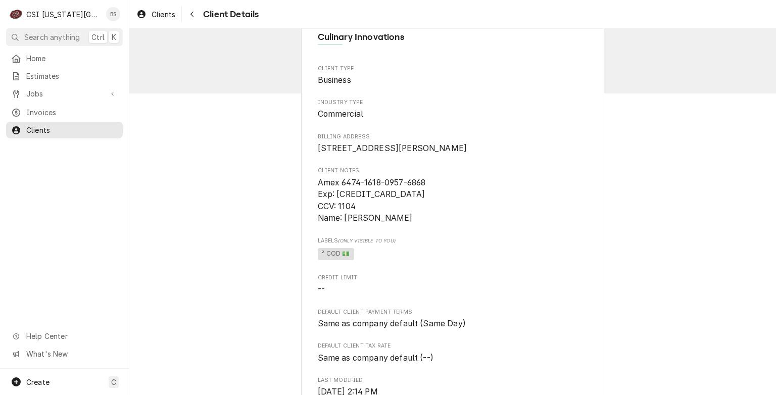 The image size is (776, 395). What do you see at coordinates (336, 254) in the screenshot?
I see `span: ² COD 💵` at bounding box center [336, 254].